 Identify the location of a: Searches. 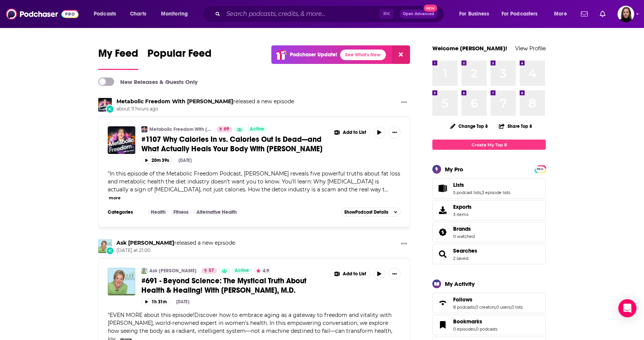
(442, 254).